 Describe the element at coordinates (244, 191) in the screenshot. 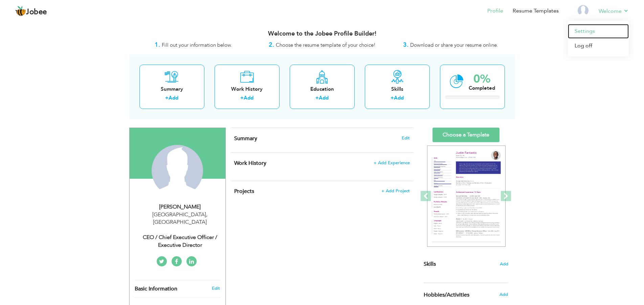

I see `span: Projects` at that location.